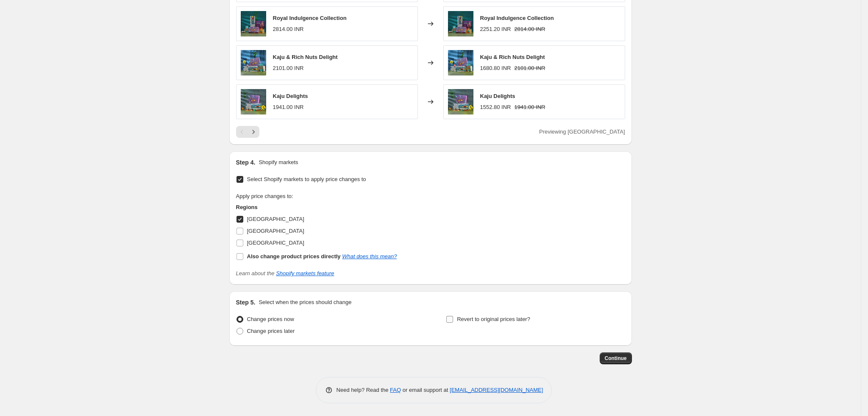 Image resolution: width=868 pixels, height=416 pixels. I want to click on span: Need help? Read the, so click(363, 390).